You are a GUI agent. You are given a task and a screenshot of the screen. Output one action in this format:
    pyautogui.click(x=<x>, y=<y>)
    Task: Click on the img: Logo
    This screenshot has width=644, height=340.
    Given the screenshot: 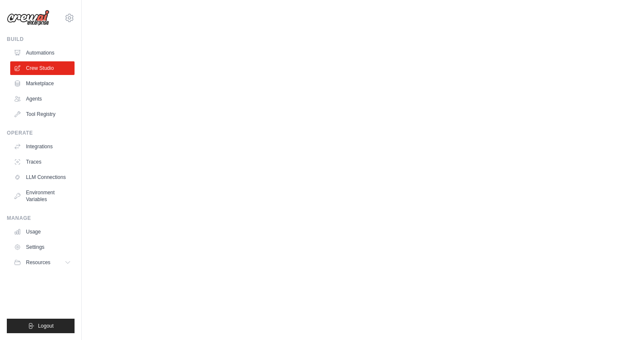 What is the action you would take?
    pyautogui.click(x=28, y=18)
    